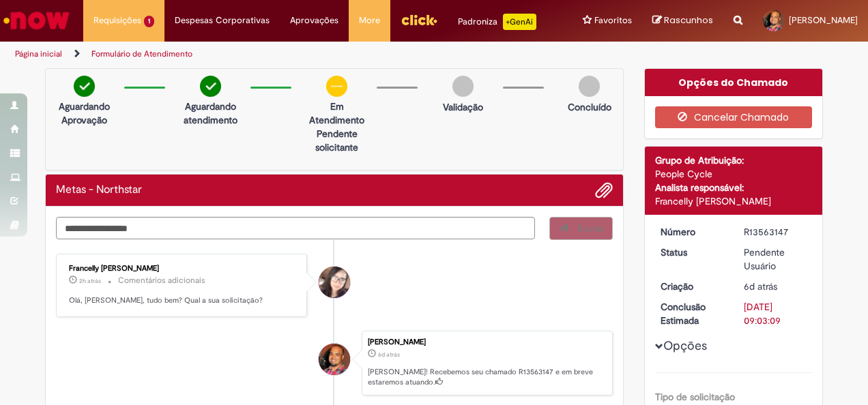 The width and height of the screenshot is (868, 405). What do you see at coordinates (210, 113) in the screenshot?
I see `p: Aguardando atendimento` at bounding box center [210, 113].